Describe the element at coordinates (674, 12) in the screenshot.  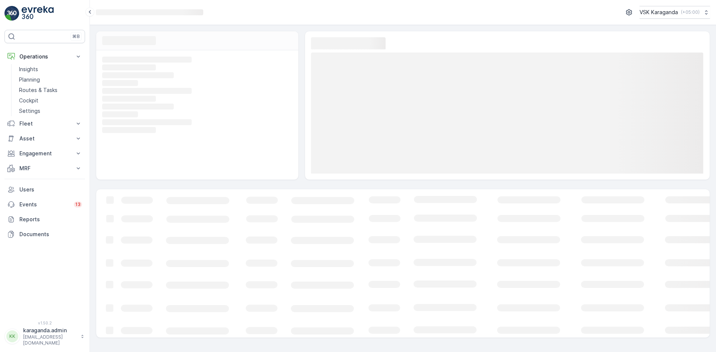
I see `button: VSK Karaganda(+05:00)` at that location.